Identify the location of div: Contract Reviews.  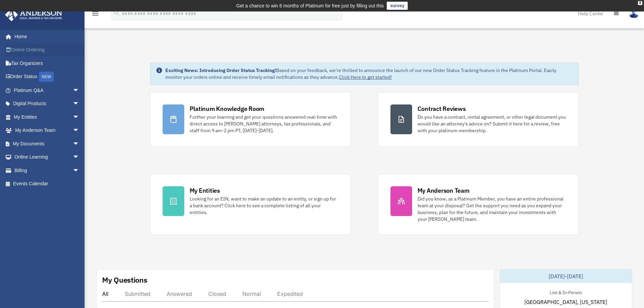
(442, 108).